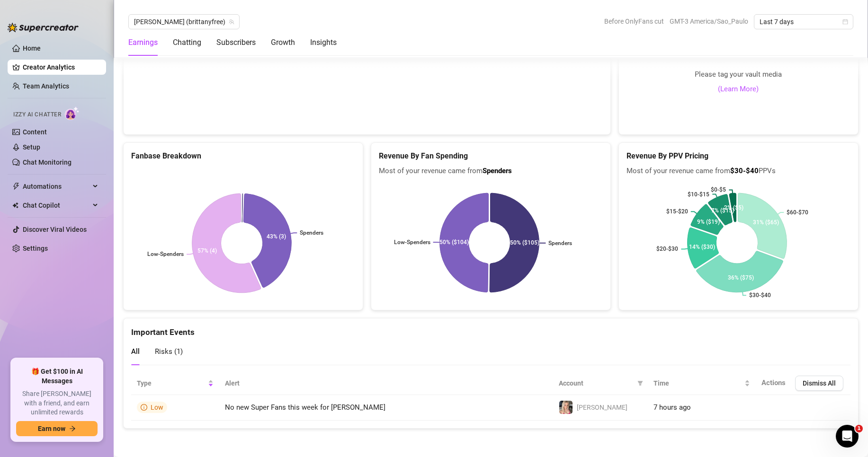  Describe the element at coordinates (859, 429) in the screenshot. I see `span: 1` at that location.